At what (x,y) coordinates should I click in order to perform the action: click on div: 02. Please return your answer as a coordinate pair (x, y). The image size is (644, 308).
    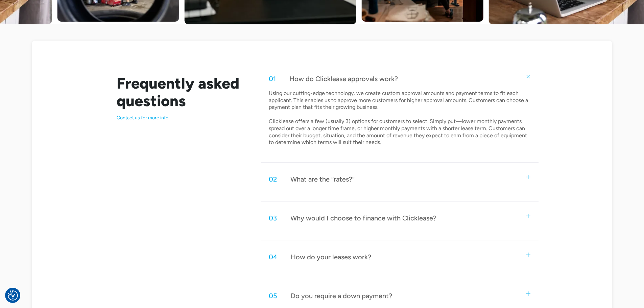
    Looking at the image, I should click on (273, 179).